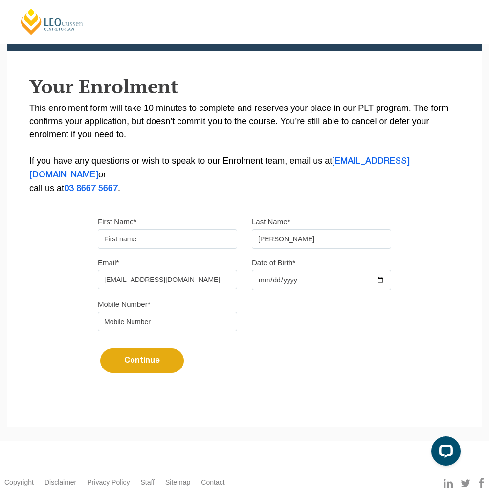  What do you see at coordinates (244, 149) in the screenshot?
I see `p: This enrolment form will take 10 minutes to complete and reserves your place in our PLT program. ...` at bounding box center [244, 149].